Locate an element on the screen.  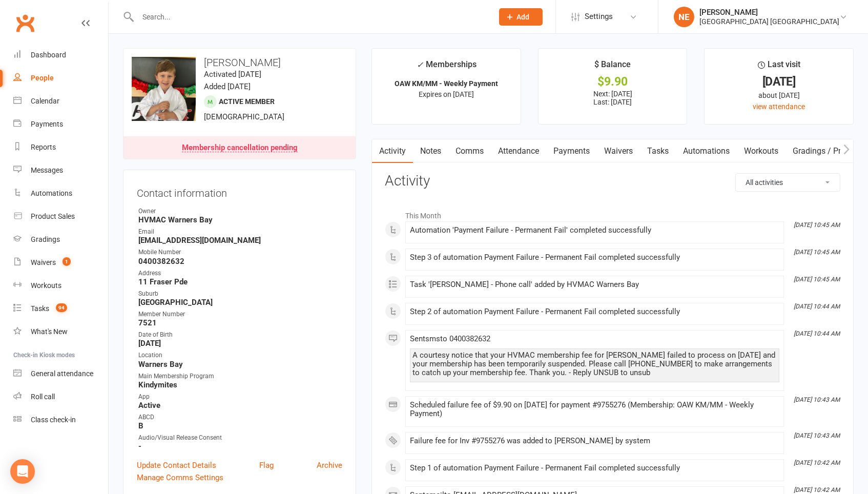
a: Activity is located at coordinates (392, 151).